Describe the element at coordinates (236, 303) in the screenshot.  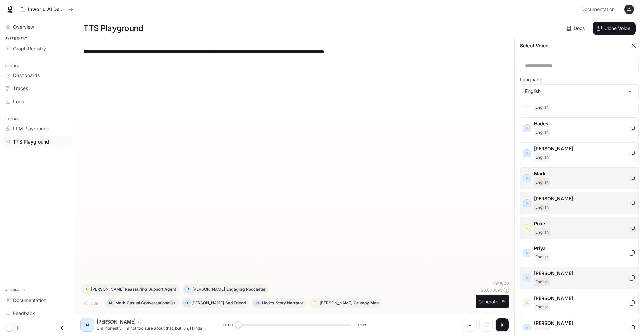
I see `p: Sad Friend` at that location.